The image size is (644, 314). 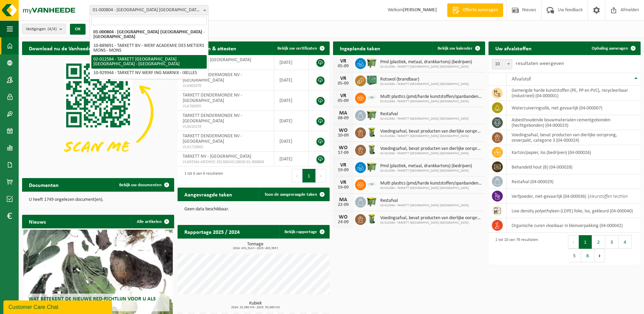 I want to click on span: Vestigingen, so click(x=41, y=29).